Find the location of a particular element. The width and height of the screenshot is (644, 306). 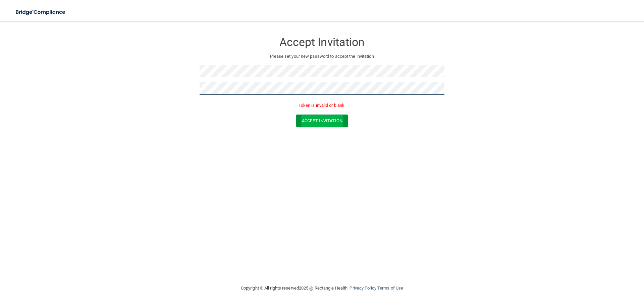

p: Please set your new password to accept the invitation is located at coordinates (322, 57).